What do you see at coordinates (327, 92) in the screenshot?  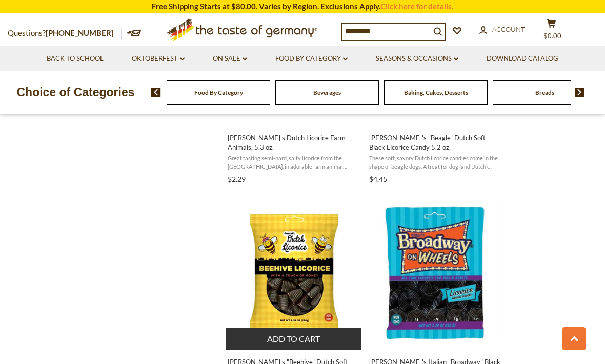 I see `span: Beverages` at bounding box center [327, 92].